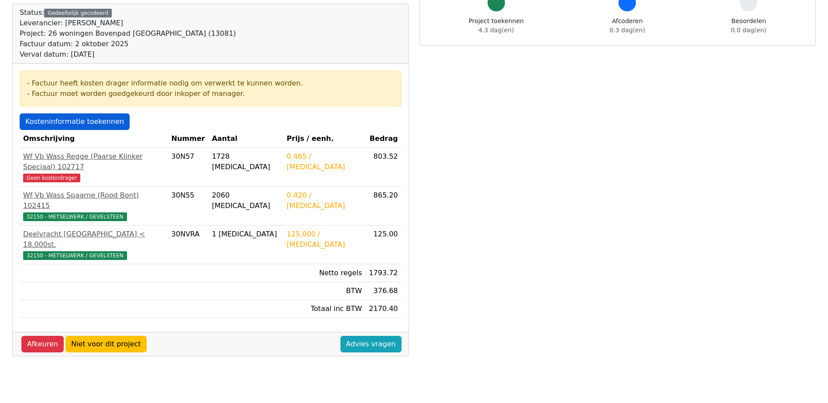 The image size is (828, 403). Describe the element at coordinates (383, 273) in the screenshot. I see `td: 1793.72` at that location.